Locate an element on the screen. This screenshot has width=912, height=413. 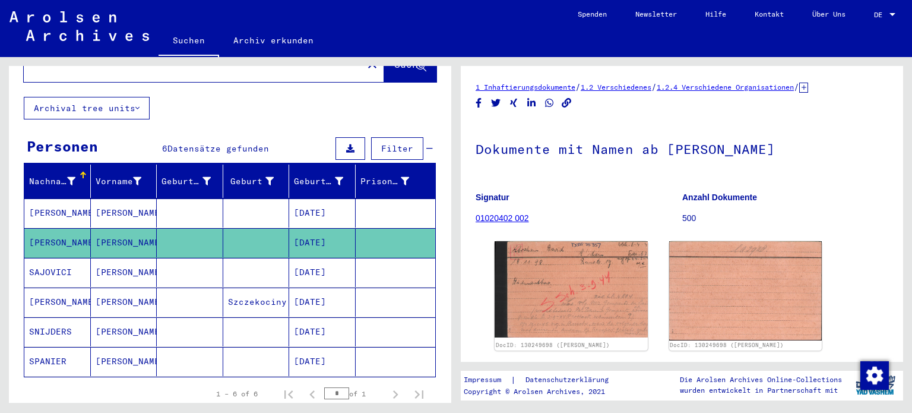
mat-header-cell: Vorname is located at coordinates (124, 181).